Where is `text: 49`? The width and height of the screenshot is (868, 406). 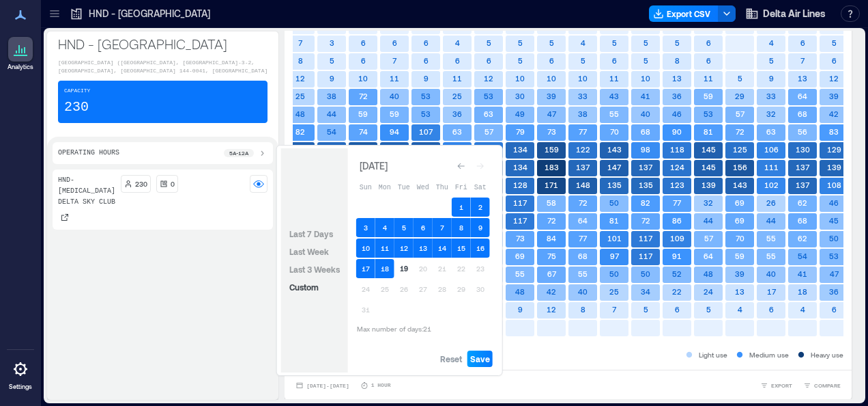
text: 49 is located at coordinates (520, 114).